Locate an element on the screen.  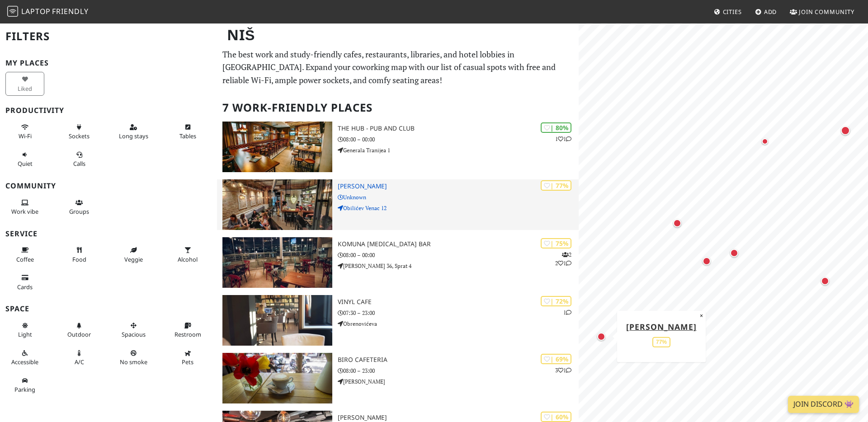
a: Vinyl Cafe | 72% 1 Vinyl Cafe 07:30 – 23:00 Obrenovićeva is located at coordinates (398, 320).